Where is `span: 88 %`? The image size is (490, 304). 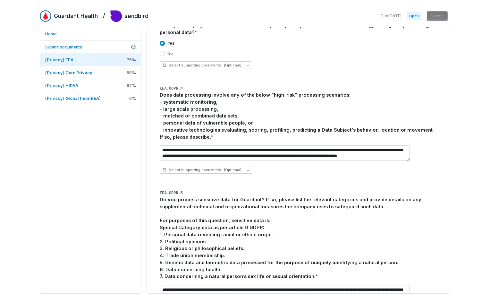 span: 88 % is located at coordinates (131, 72).